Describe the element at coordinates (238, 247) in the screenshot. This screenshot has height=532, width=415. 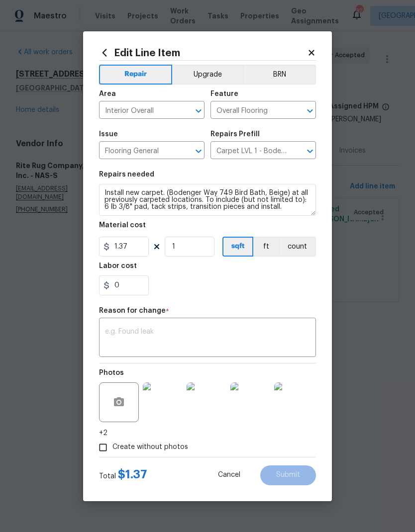
I see `button: sqft` at that location.